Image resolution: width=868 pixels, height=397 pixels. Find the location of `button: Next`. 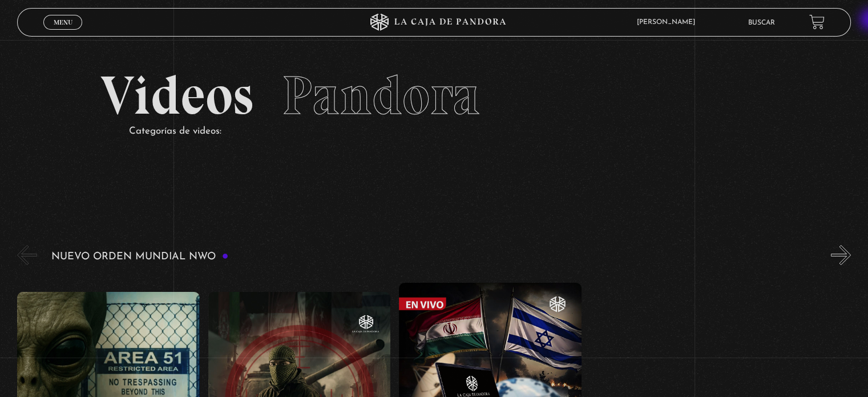

button: Next is located at coordinates (841, 254).